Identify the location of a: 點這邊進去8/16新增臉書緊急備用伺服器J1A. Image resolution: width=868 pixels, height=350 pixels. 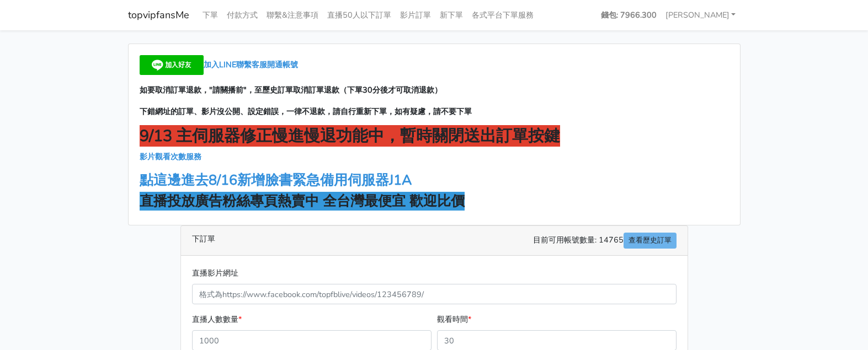
(275, 181).